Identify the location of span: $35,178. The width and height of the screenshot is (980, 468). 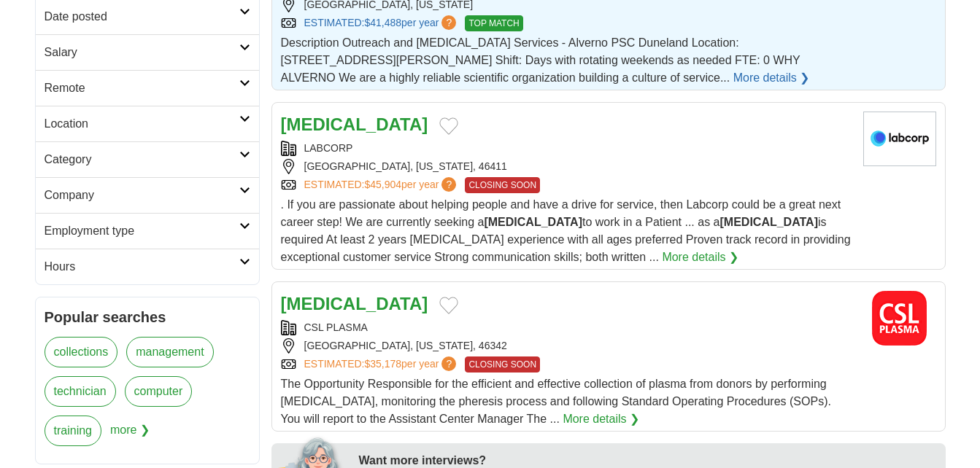
(383, 364).